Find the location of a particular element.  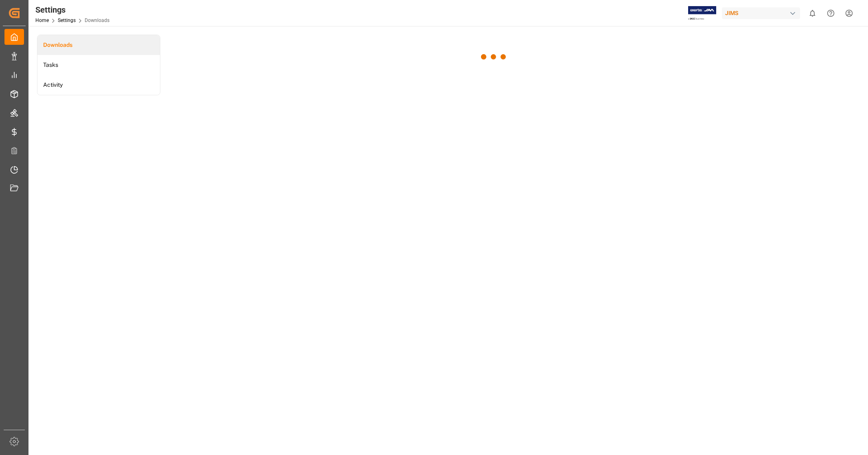

li: Downloads is located at coordinates (99, 45).